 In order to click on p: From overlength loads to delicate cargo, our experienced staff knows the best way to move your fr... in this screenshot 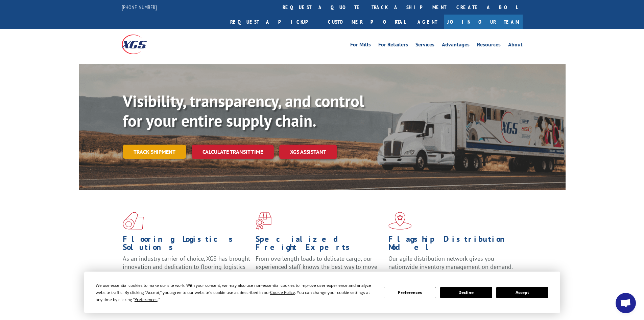, I will do `click(320, 269)`.